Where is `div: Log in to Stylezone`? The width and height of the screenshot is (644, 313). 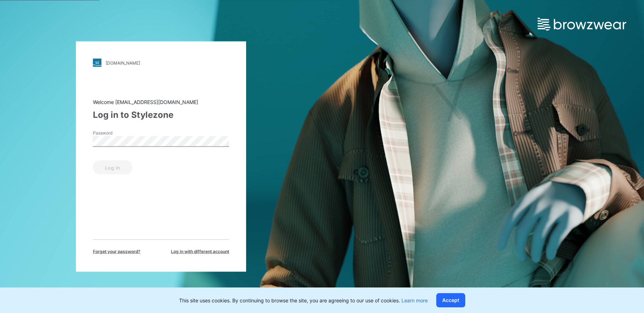 div: Log in to Stylezone is located at coordinates (161, 115).